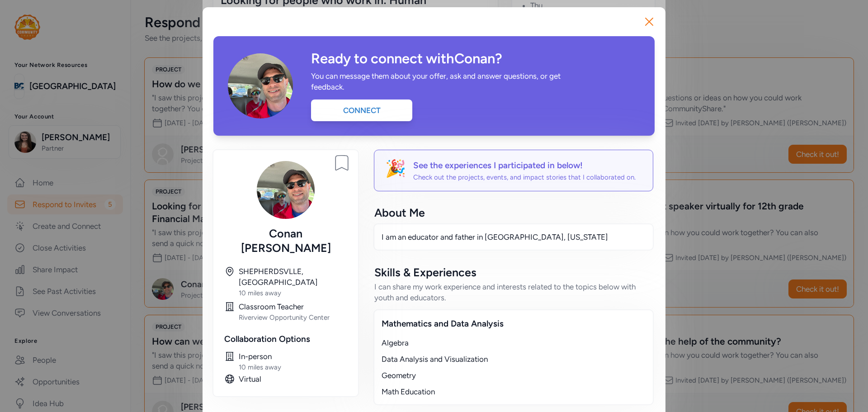 The width and height of the screenshot is (868, 412). Describe the element at coordinates (514, 359) in the screenshot. I see `div: Data Analysis and Visualization` at that location.